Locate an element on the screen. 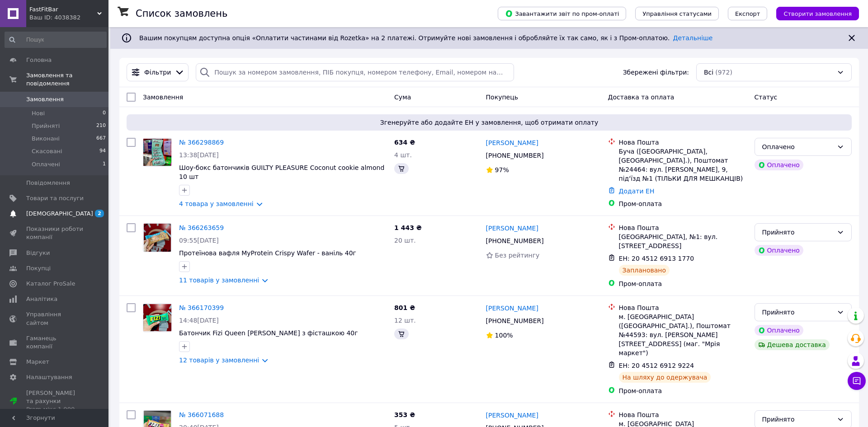 Image resolution: width=868 pixels, height=427 pixels. span: 801 ₴ is located at coordinates (405, 308).